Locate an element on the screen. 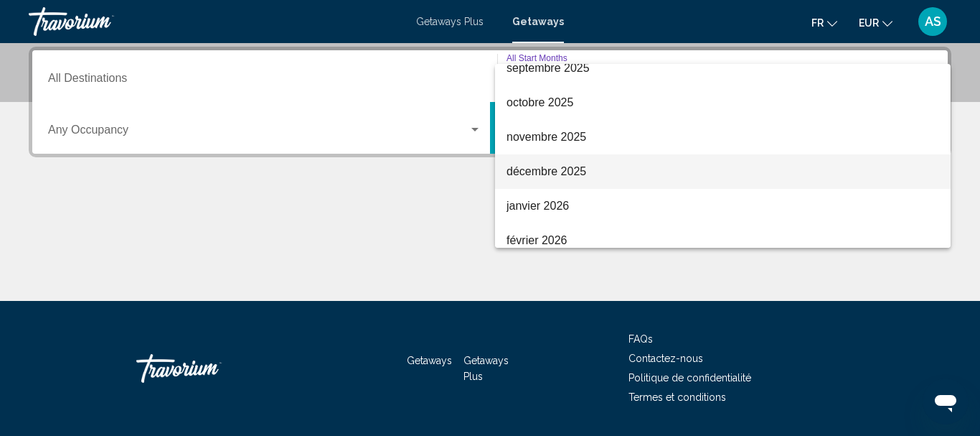  span: février 2026 is located at coordinates (723, 241).